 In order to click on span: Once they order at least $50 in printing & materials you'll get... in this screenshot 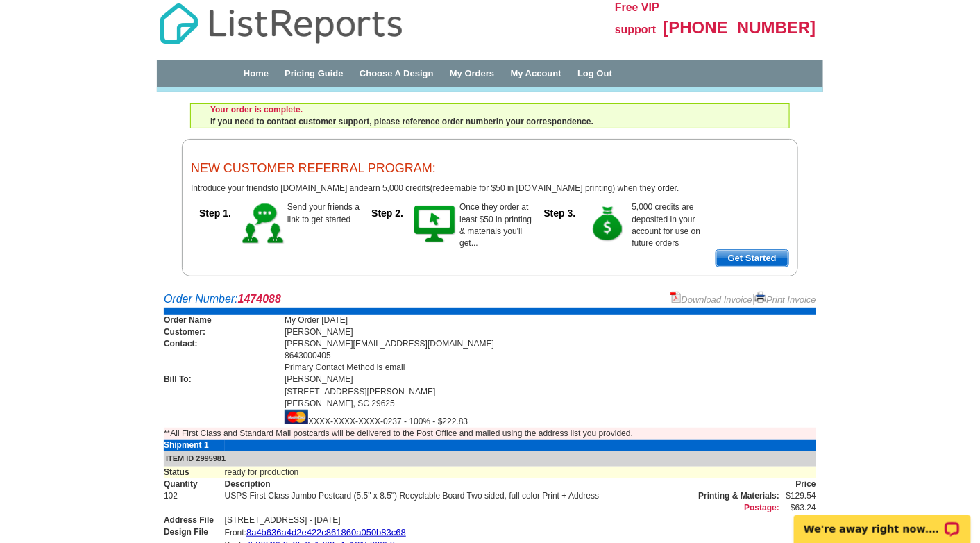, I will do `click(496, 224)`.